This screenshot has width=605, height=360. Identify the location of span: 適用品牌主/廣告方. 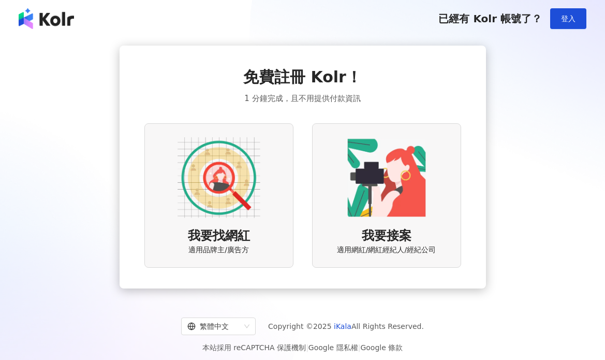
(218, 250).